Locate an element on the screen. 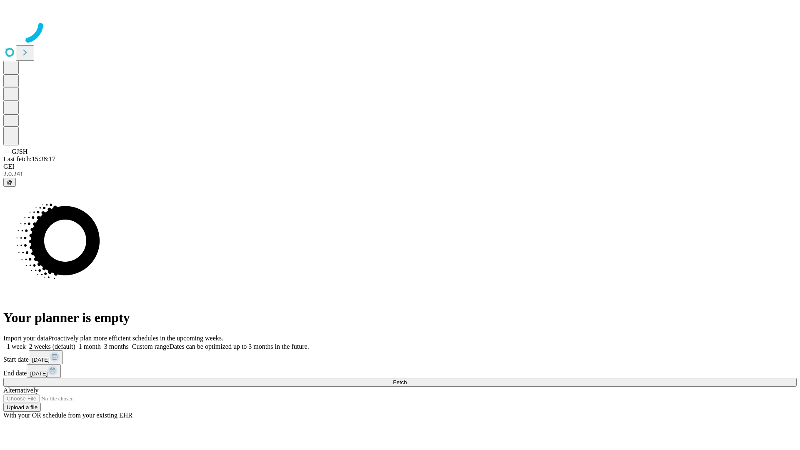 The height and width of the screenshot is (450, 800). span: Fetch is located at coordinates (400, 382).